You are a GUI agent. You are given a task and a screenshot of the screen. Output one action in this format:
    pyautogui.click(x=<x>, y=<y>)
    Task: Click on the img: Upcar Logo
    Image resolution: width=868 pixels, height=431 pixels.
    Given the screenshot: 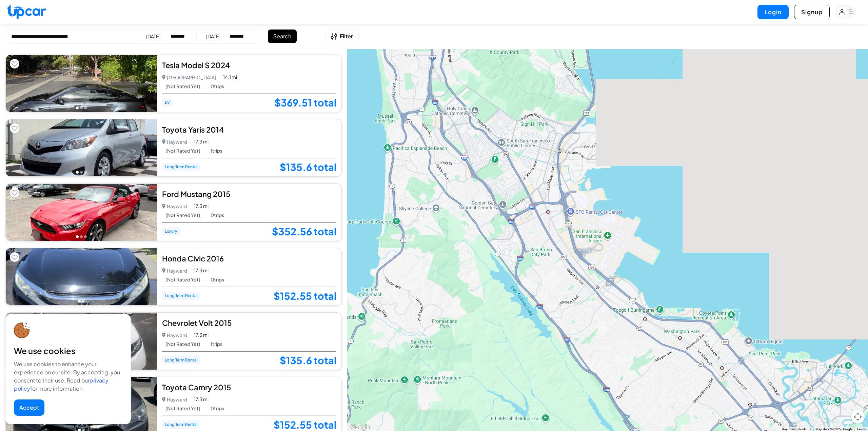 What is the action you would take?
    pyautogui.click(x=26, y=11)
    